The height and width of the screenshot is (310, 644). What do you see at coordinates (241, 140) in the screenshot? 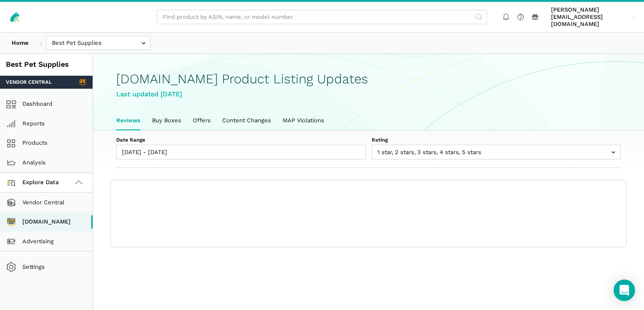
I see `label: Date Range` at bounding box center [241, 140].